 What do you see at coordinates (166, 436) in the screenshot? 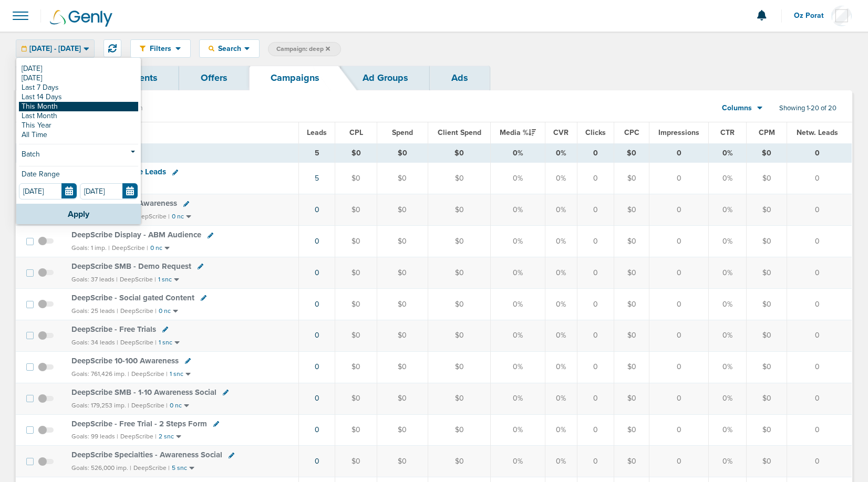
I see `small: 2 snc` at bounding box center [166, 436].